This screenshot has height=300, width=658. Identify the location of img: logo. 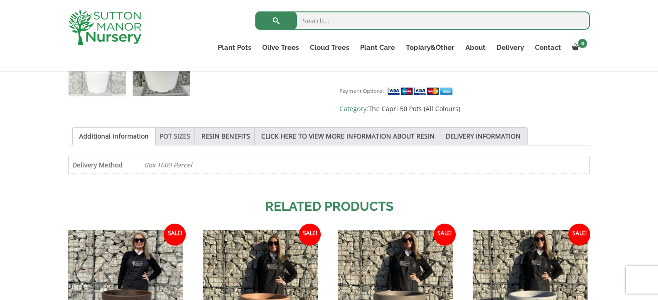
(105, 27).